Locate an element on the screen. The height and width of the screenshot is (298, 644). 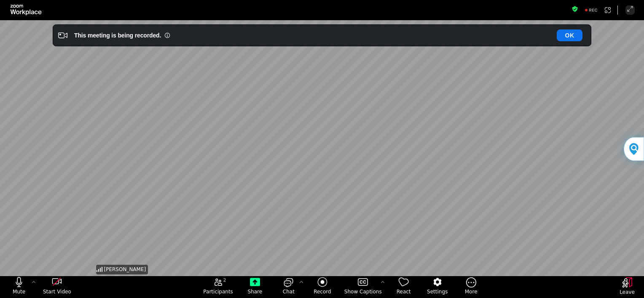
span: Start Video is located at coordinates (57, 292).